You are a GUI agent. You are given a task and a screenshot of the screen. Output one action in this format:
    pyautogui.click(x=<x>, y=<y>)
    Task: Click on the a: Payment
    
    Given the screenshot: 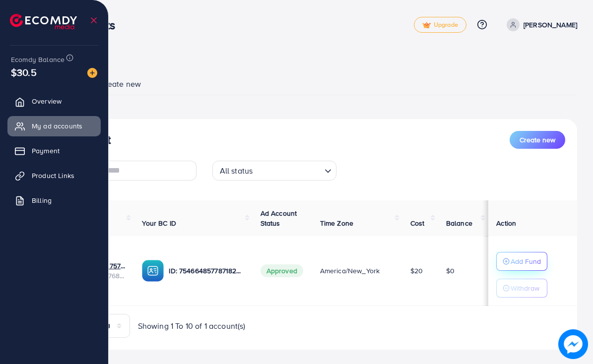 What is the action you would take?
    pyautogui.click(x=54, y=151)
    